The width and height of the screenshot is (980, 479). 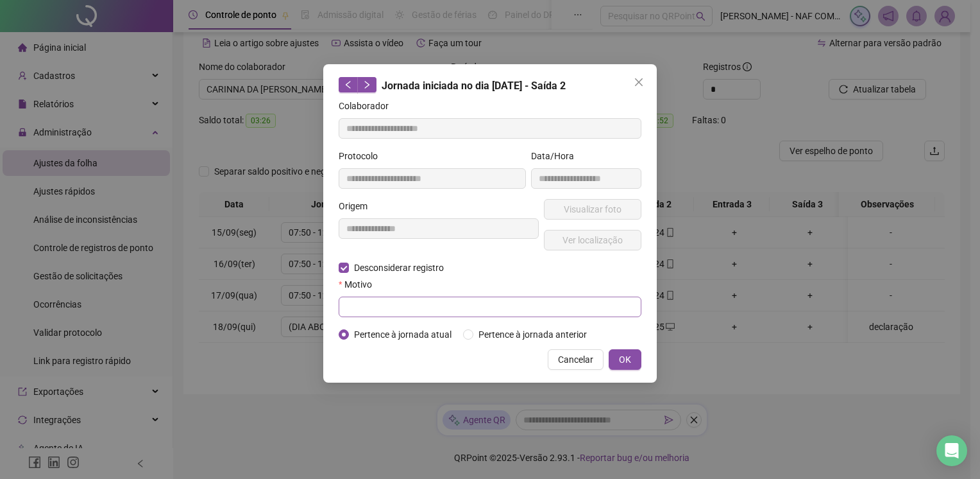 What do you see at coordinates (368, 106) in the screenshot?
I see `label: Colaborador` at bounding box center [368, 106].